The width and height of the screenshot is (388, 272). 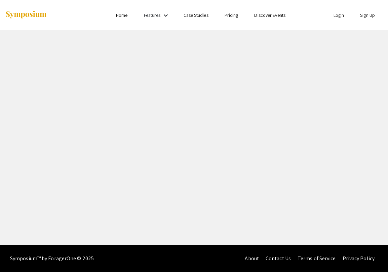 I want to click on mat-icon: Expand Features list, so click(x=166, y=15).